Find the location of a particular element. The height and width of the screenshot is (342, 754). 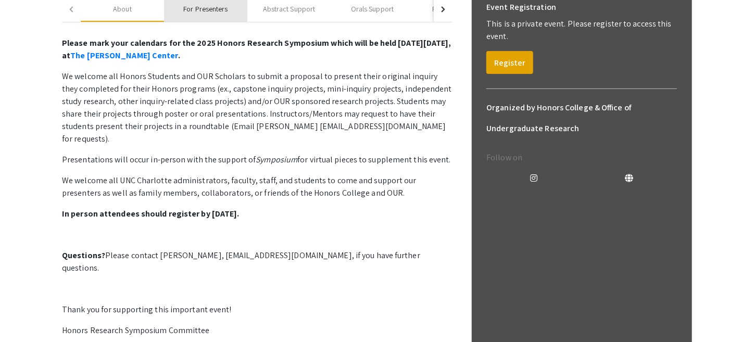

p: We welcome all Honors Students and OUR Scholars to submit a proposal to present their original in... is located at coordinates (257, 108).